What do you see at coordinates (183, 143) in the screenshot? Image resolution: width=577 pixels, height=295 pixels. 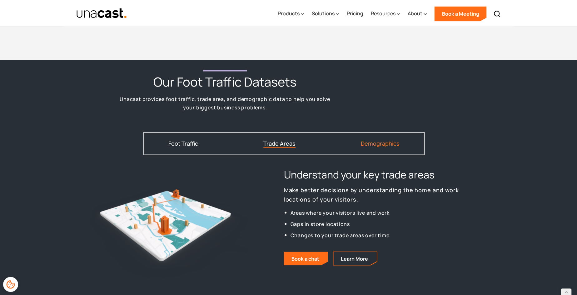 I see `div: Foot Traffic` at bounding box center [183, 143].